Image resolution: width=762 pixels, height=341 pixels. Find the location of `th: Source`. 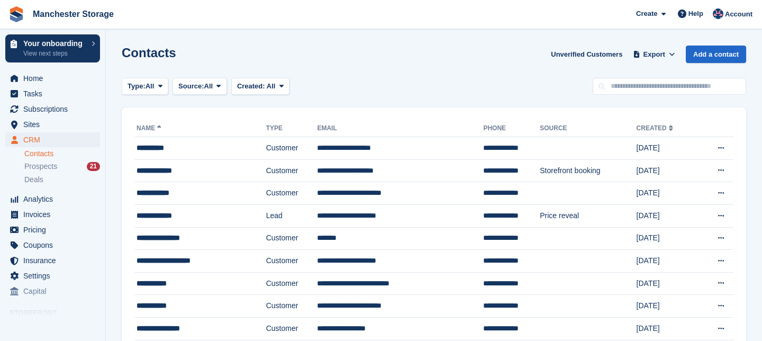

th: Source is located at coordinates (588, 129).